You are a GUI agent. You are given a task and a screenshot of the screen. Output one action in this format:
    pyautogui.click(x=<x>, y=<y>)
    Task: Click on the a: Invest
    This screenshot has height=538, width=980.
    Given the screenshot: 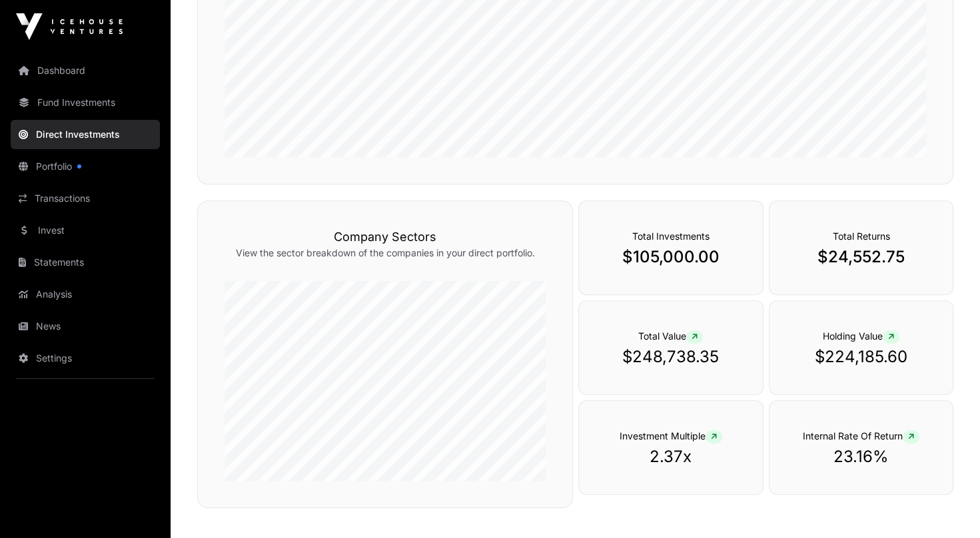 What is the action you would take?
    pyautogui.click(x=85, y=230)
    